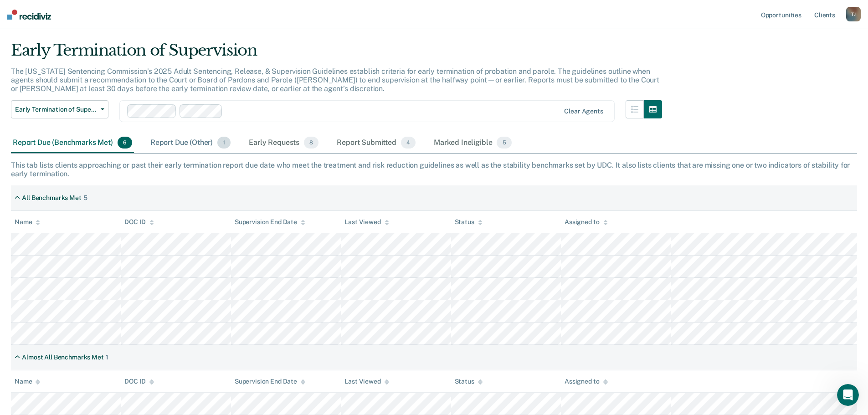  Describe the element at coordinates (434, 169) in the screenshot. I see `div: This tab lists clients approaching or past their early termination report due date who meet the t...` at that location.